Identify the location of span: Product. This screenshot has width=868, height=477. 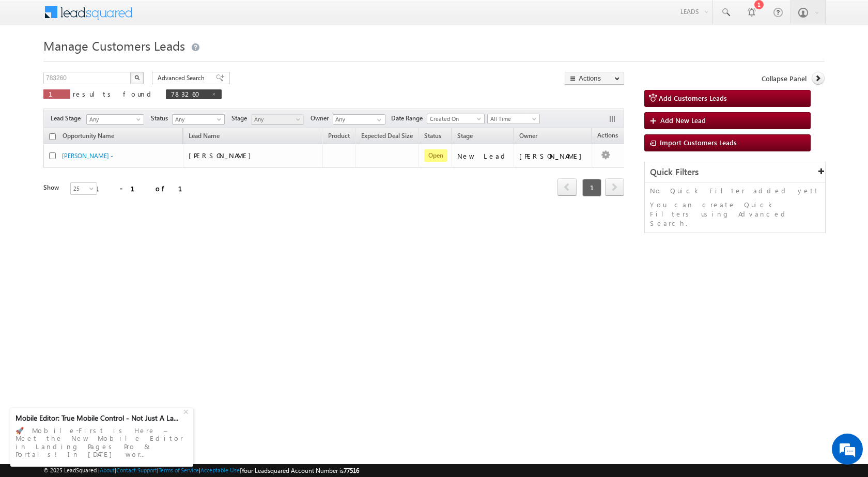
(339, 135).